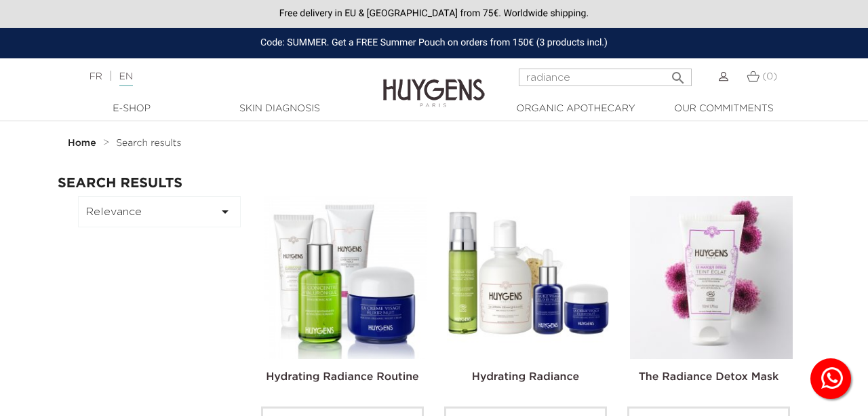 Image resolution: width=868 pixels, height=416 pixels. Describe the element at coordinates (149, 143) in the screenshot. I see `a: Search results` at that location.